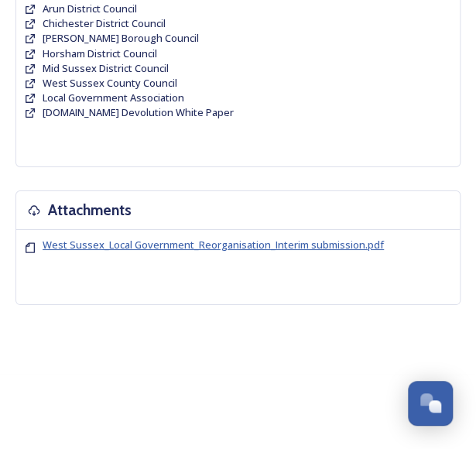 This screenshot has width=476, height=449. What do you see at coordinates (104, 23) in the screenshot?
I see `span: Chichester District Council` at bounding box center [104, 23].